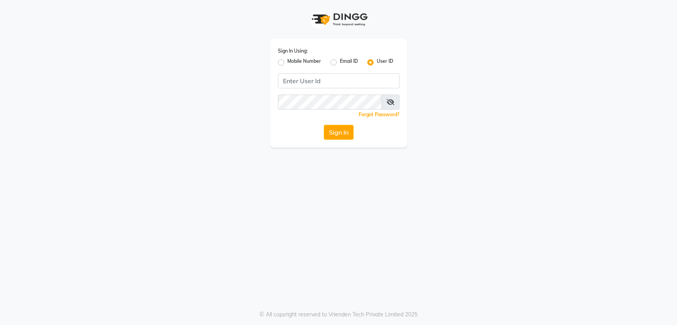 This screenshot has width=677, height=325. What do you see at coordinates (339, 19) in the screenshot?
I see `img: logo1.svg` at bounding box center [339, 19].